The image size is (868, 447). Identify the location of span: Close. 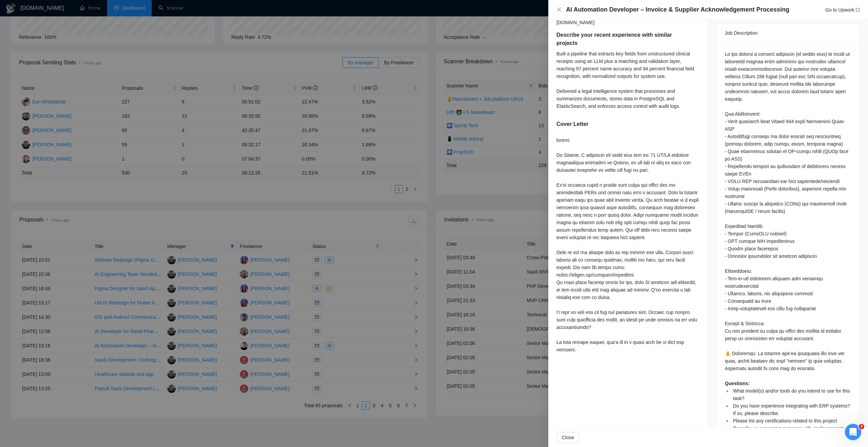
(568, 437).